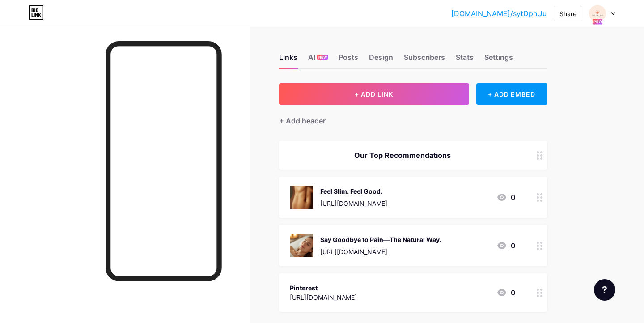  Describe the element at coordinates (499, 60) in the screenshot. I see `div: Settings` at that location.